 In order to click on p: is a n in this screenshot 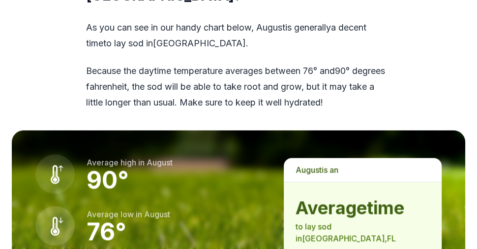, I will do `click(363, 169)`.